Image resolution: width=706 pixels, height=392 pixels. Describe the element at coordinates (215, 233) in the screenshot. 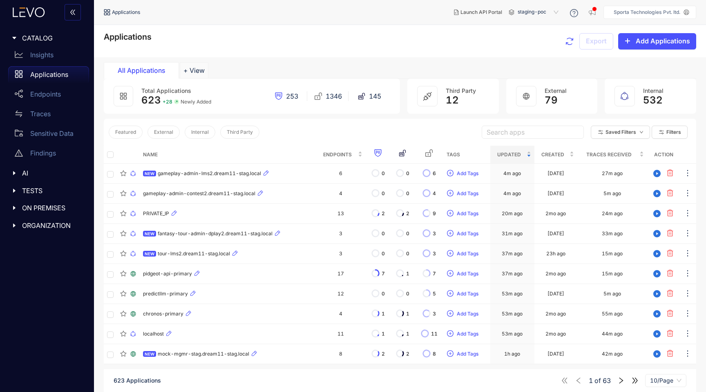

I see `span: fantasy-tour-admin-dplay2.dream11-stag.local` at that location.